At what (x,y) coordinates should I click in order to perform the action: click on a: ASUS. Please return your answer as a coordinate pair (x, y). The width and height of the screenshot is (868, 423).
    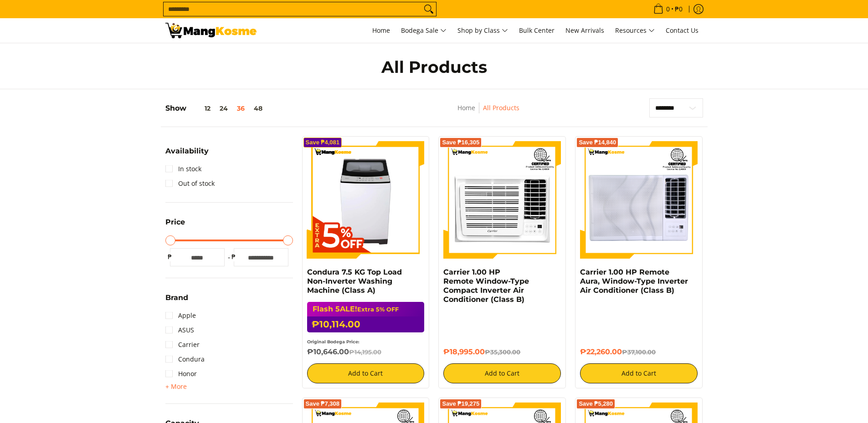
    Looking at the image, I should click on (180, 330).